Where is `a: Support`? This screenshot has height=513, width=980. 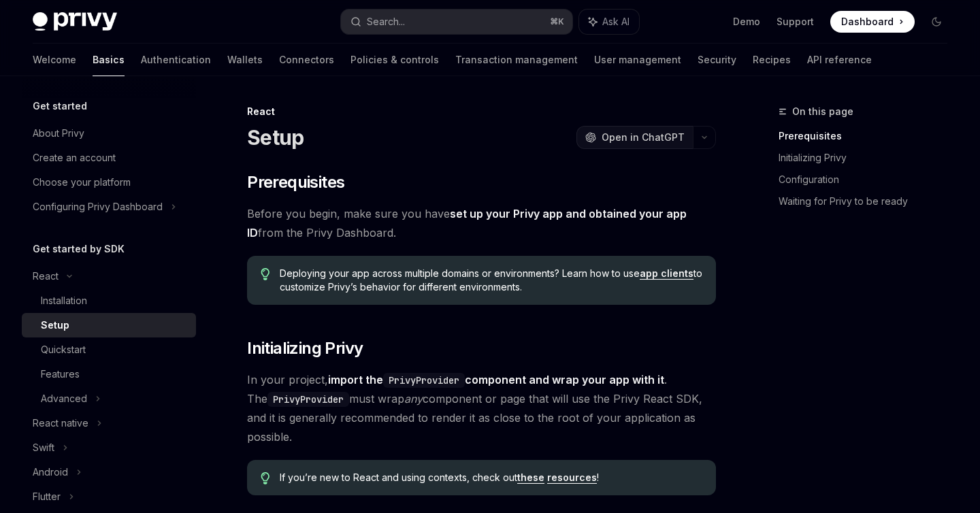 a: Support is located at coordinates (795, 22).